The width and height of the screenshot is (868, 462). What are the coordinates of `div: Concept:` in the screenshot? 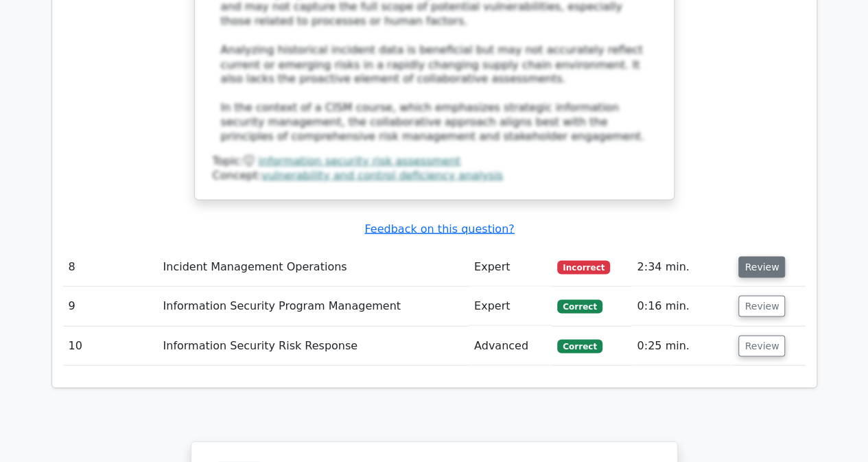 It's located at (434, 175).